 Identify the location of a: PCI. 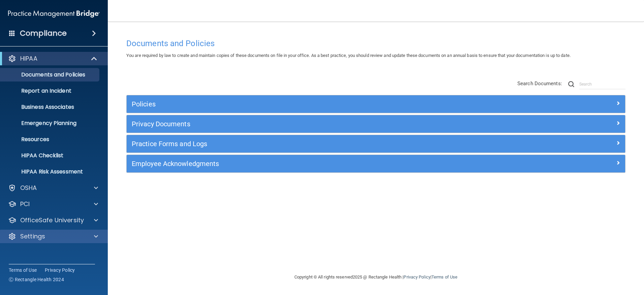
(53, 204).